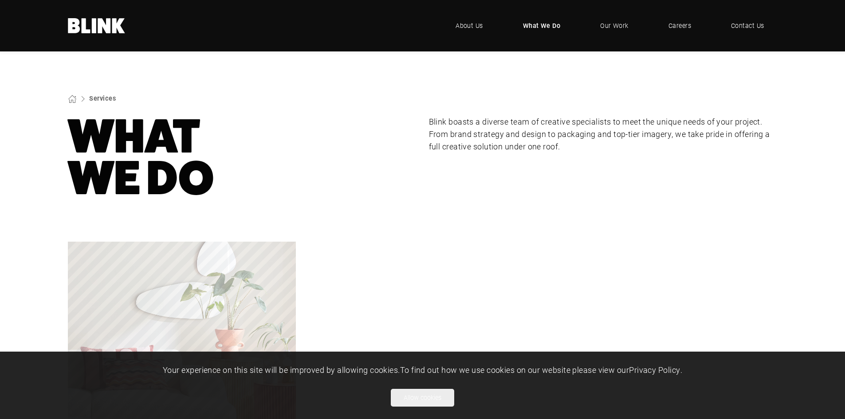  What do you see at coordinates (469, 26) in the screenshot?
I see `span: About Us` at bounding box center [469, 26].